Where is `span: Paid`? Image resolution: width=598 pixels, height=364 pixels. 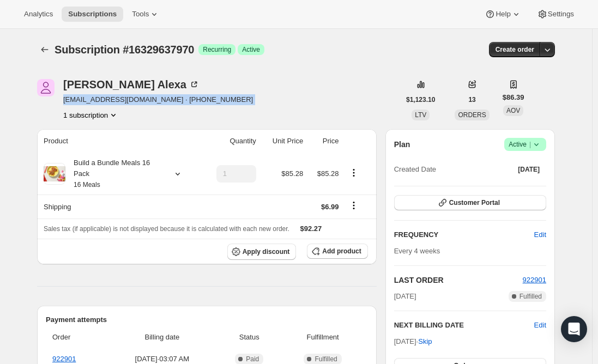
span: Paid is located at coordinates (253, 359).